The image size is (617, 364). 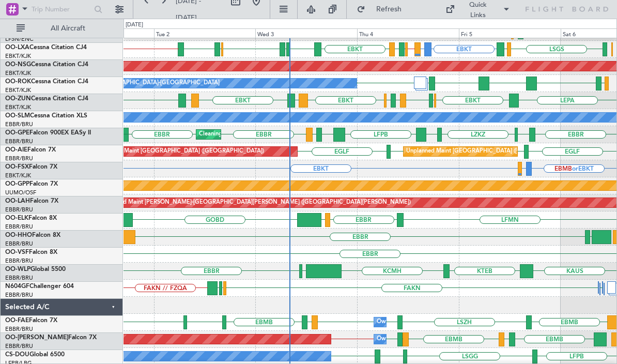 I want to click on div: Tue 2, so click(x=204, y=33).